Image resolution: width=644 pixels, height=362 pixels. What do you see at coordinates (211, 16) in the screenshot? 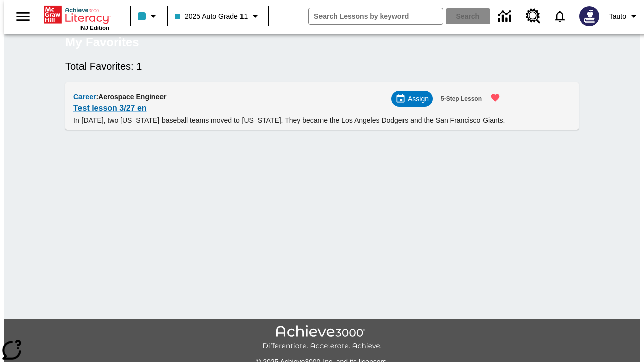
I see `span: 2025 Auto Grade 11` at bounding box center [211, 16].